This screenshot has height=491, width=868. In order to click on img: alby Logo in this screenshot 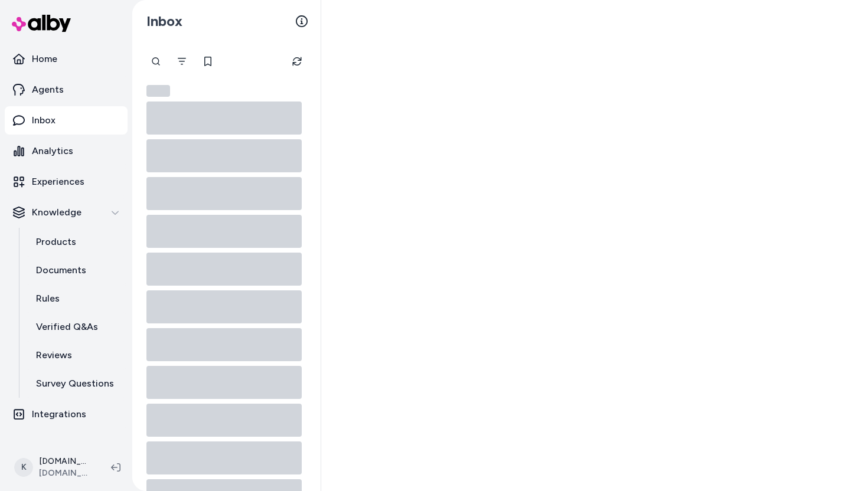, I will do `click(41, 23)`.